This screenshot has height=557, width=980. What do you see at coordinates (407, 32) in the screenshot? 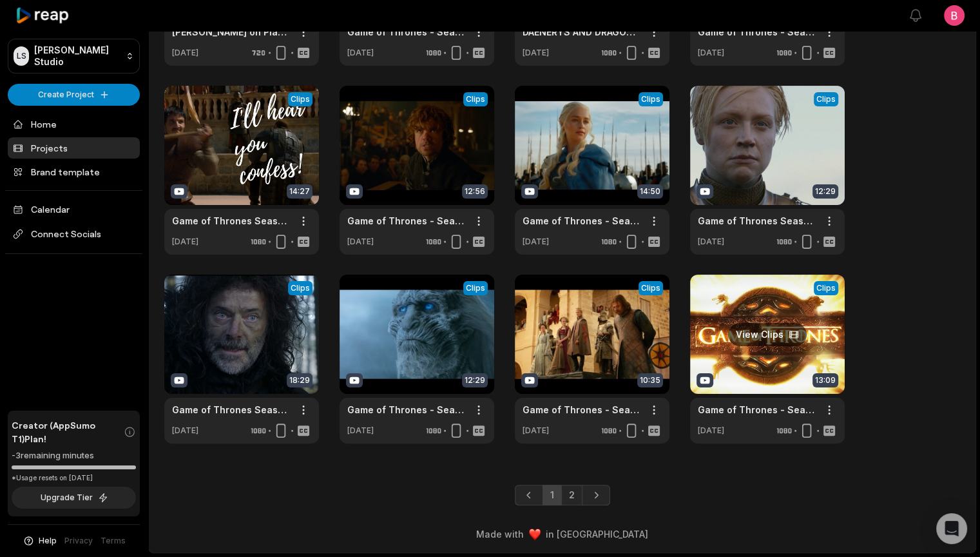
I see `a: Game of Thrones - Season 6 - Top 10 Moments` at bounding box center [407, 32].